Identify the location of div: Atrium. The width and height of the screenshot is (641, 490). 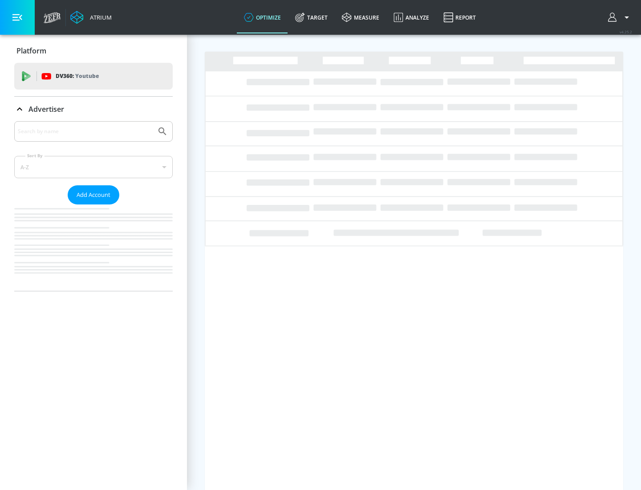
(99, 17).